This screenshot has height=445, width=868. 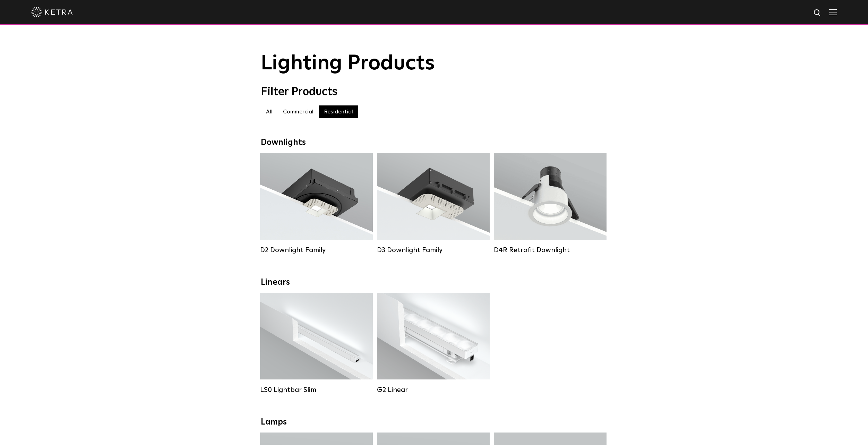 I want to click on img: ketra-logo-2019-white, so click(x=52, y=12).